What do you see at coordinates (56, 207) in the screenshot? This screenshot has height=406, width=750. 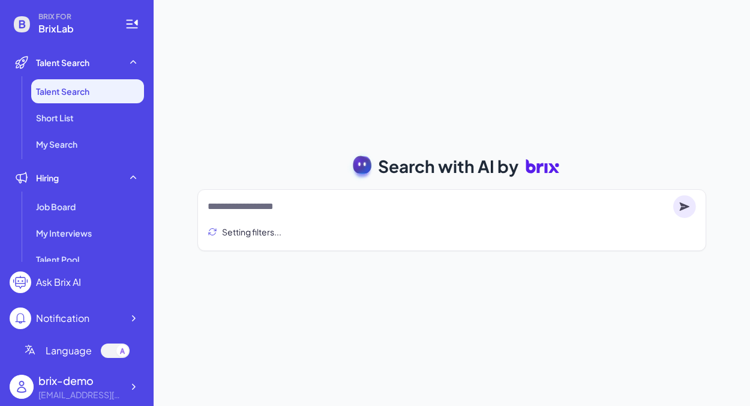 I see `span: Job Board` at bounding box center [56, 207].